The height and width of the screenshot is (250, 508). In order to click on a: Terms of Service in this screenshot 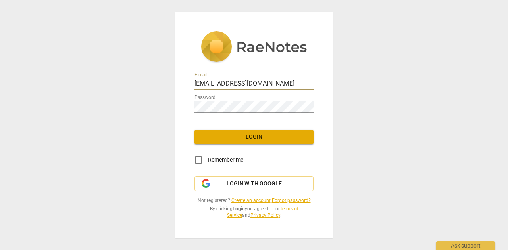, I will do `click(263, 212)`.